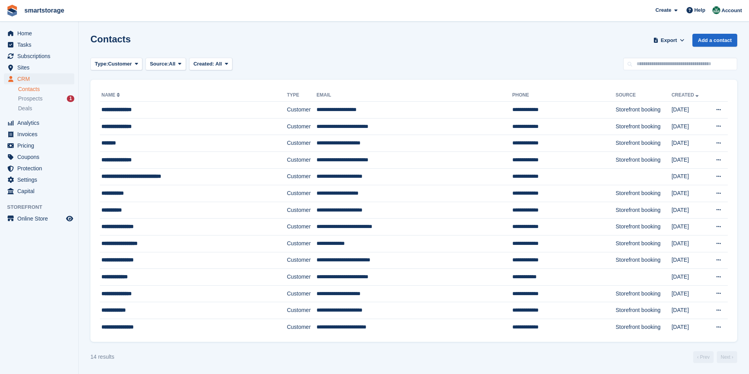 The width and height of the screenshot is (749, 374). What do you see at coordinates (703, 358) in the screenshot?
I see `a: Previous` at bounding box center [703, 358].